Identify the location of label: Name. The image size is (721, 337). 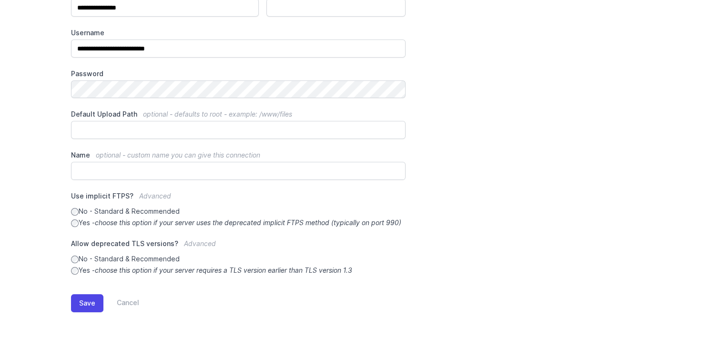
(238, 155).